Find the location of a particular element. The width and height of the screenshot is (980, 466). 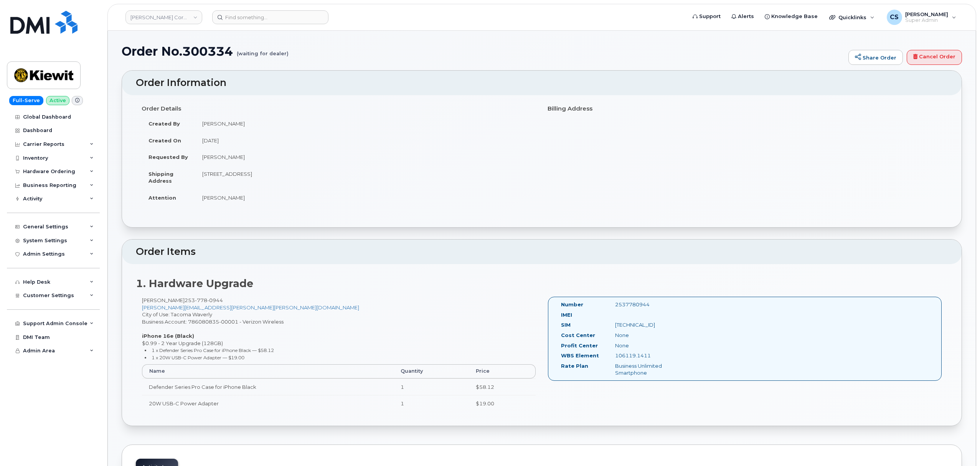

strong: Requested By is located at coordinates (168, 157).